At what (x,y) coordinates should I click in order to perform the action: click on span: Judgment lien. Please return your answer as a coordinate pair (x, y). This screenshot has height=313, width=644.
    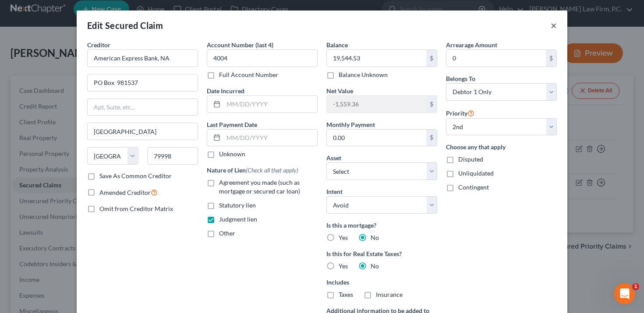
    Looking at the image, I should click on (238, 219).